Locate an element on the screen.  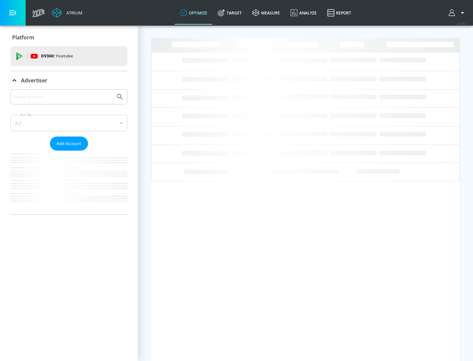
nav: list of Advertiser is located at coordinates (69, 183).